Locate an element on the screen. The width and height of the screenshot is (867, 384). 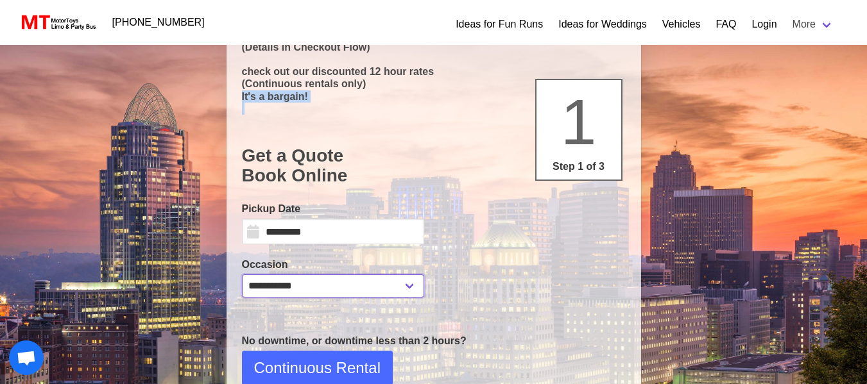
label: Occasion is located at coordinates (333, 265).